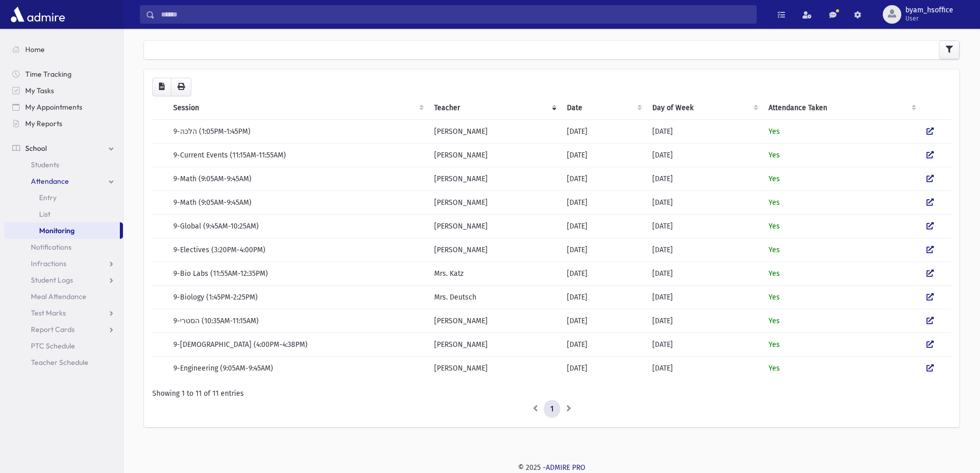  What do you see at coordinates (64, 74) in the screenshot?
I see `a: Time Tracking` at bounding box center [64, 74].